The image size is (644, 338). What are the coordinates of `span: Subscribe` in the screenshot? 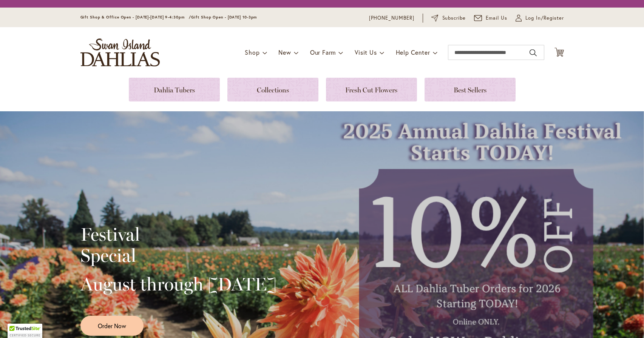 It's located at (454, 18).